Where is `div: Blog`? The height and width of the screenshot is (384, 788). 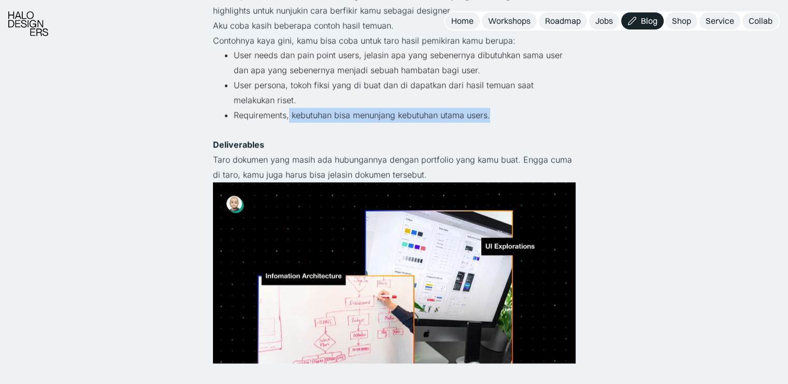 div: Blog is located at coordinates (649, 21).